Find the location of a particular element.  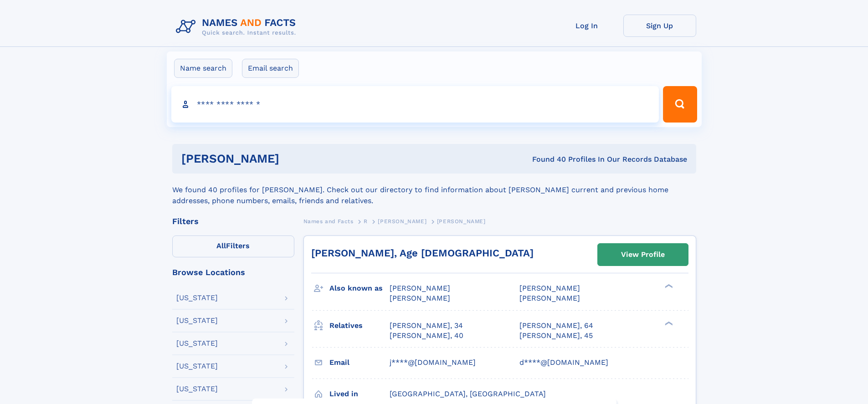

a: Names and Facts is located at coordinates (328, 221).